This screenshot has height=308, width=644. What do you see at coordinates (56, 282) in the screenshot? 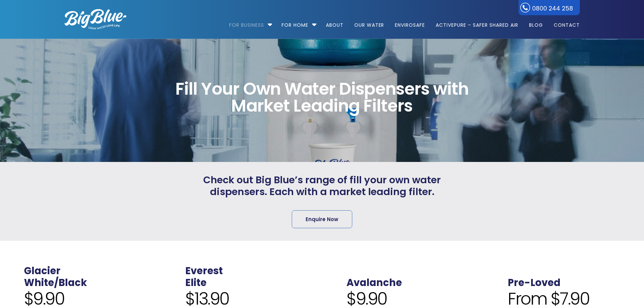
I see `a: White/Black` at bounding box center [56, 282].